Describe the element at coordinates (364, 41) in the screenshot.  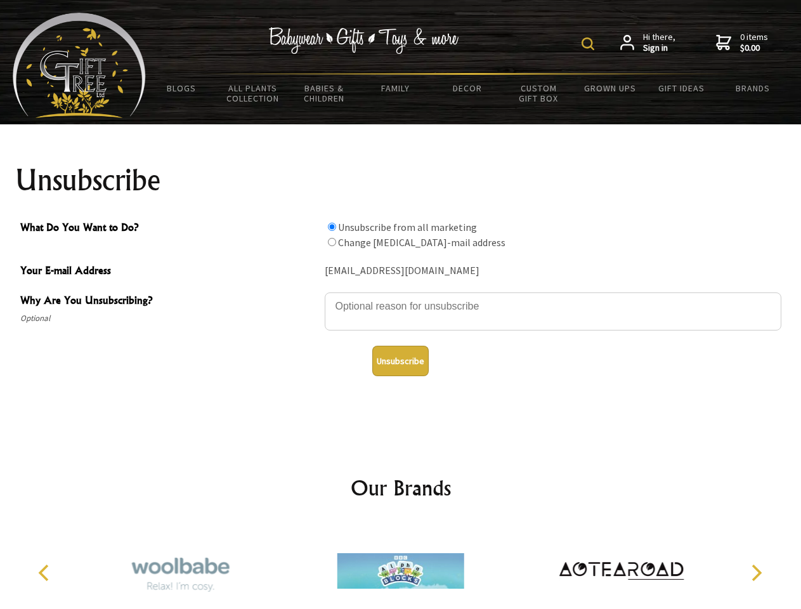
I see `img: Babywear - Gifts - Toys & more` at that location.